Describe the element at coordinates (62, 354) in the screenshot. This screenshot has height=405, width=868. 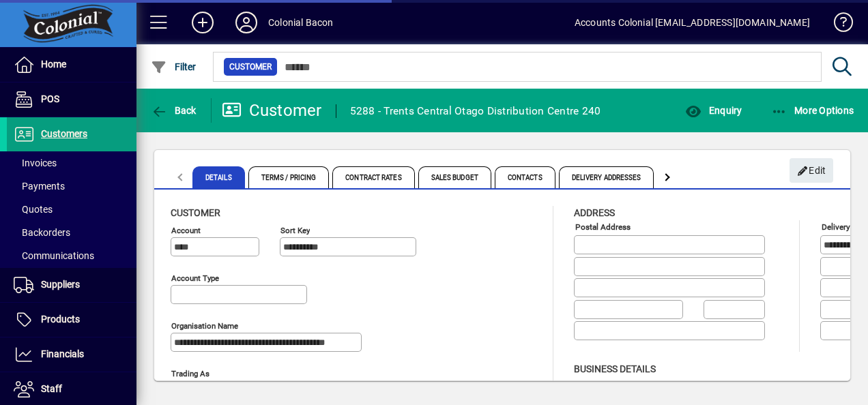
I see `span: Financials` at that location.